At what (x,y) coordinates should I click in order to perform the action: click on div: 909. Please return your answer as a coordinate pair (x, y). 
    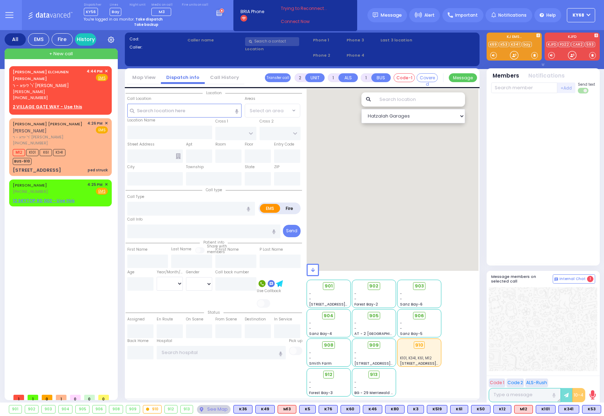
    Looking at the image, I should click on (133, 409).